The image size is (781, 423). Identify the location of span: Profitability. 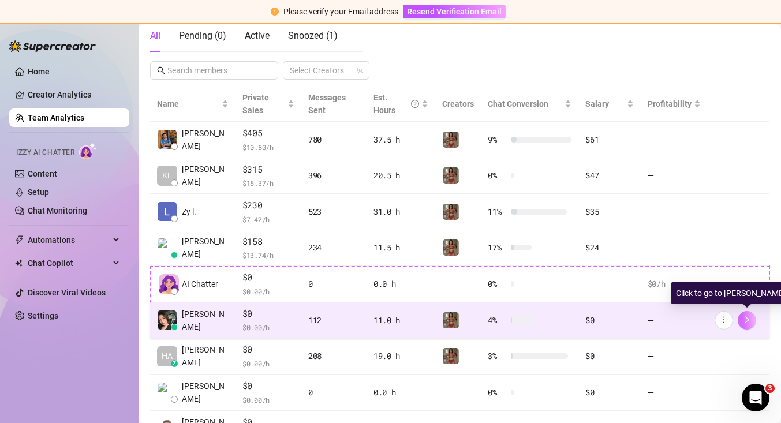
(670, 104).